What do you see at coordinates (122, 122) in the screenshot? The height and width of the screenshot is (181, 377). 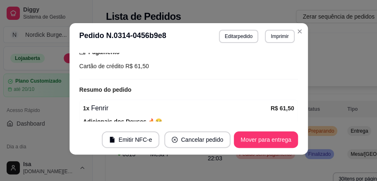 I see `strong: Adicionais dos Deuses 🔥😏` at bounding box center [122, 122].